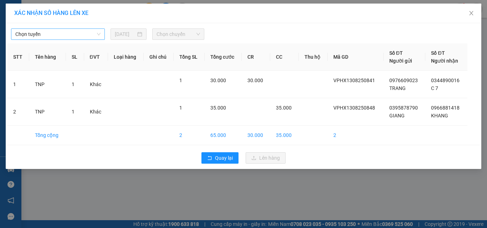  What do you see at coordinates (444, 61) in the screenshot?
I see `span: Người nhận` at bounding box center [444, 61].